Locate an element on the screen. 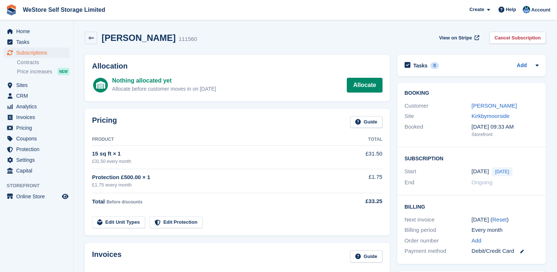  span: View on Stripe is located at coordinates (455, 38).